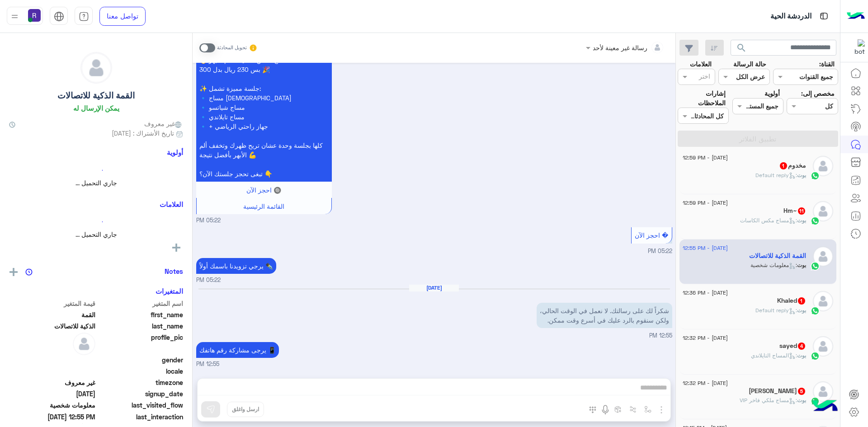 Image resolution: width=868 pixels, height=427 pixels. I want to click on label: العلامات, so click(701, 64).